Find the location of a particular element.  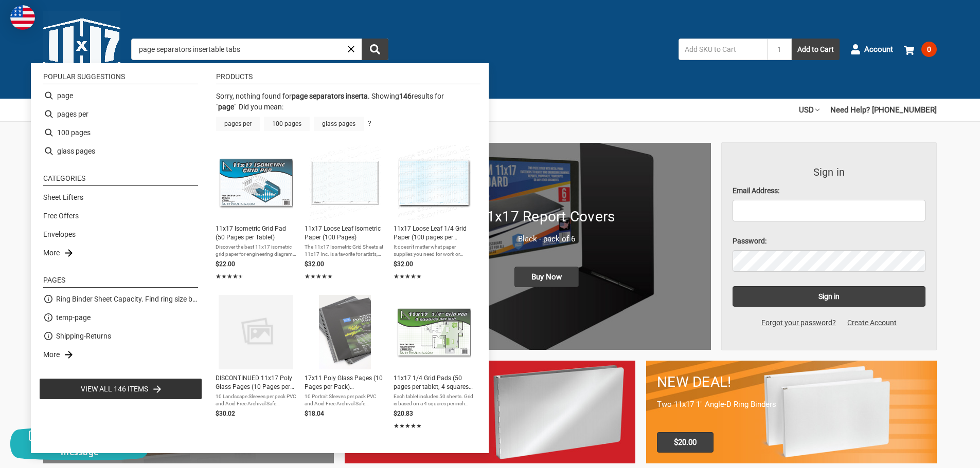

label: Password: is located at coordinates (829, 241).